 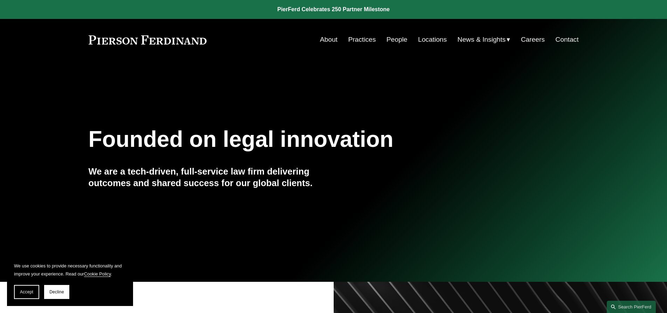 What do you see at coordinates (482, 40) in the screenshot?
I see `span: News & Insights` at bounding box center [482, 40].